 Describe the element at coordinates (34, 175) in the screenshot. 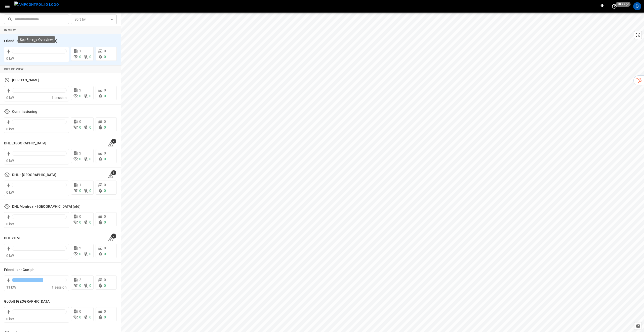

I see `h6: DHL - Montreal DC` at that location.